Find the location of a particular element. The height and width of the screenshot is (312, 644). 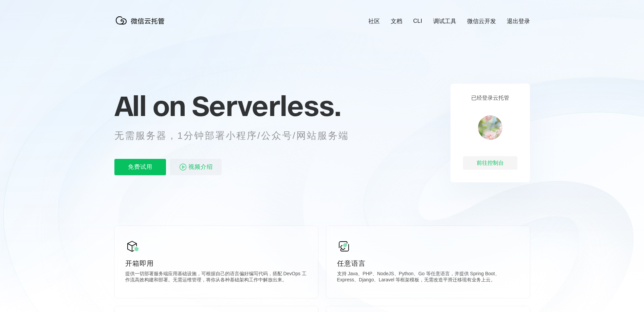

p: 免费试用 is located at coordinates (140, 167).